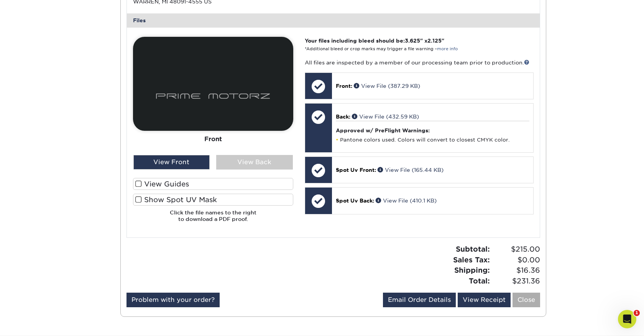  What do you see at coordinates (516, 270) in the screenshot?
I see `span: $16.36` at bounding box center [516, 270].